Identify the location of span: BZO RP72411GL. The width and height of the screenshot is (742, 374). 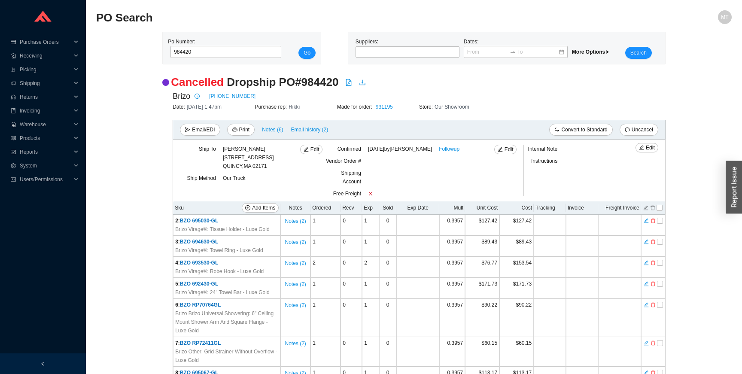
(200, 343).